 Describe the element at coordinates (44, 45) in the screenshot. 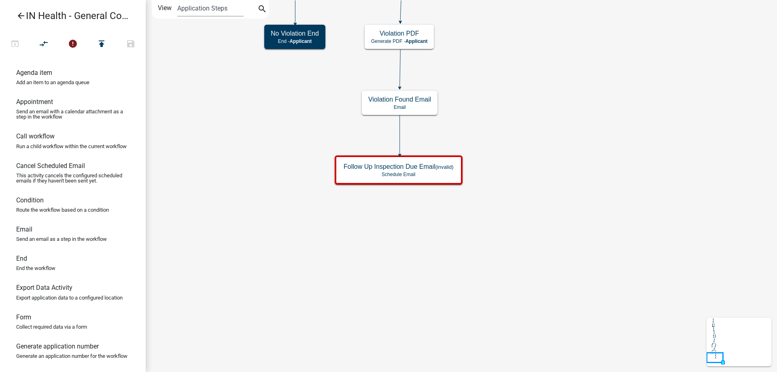

I see `i: compare_arrows` at that location.